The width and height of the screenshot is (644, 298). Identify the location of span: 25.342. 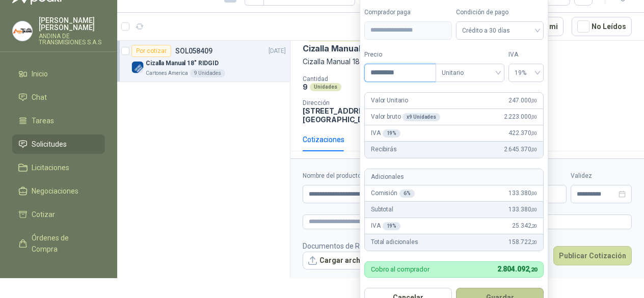
(524, 226).